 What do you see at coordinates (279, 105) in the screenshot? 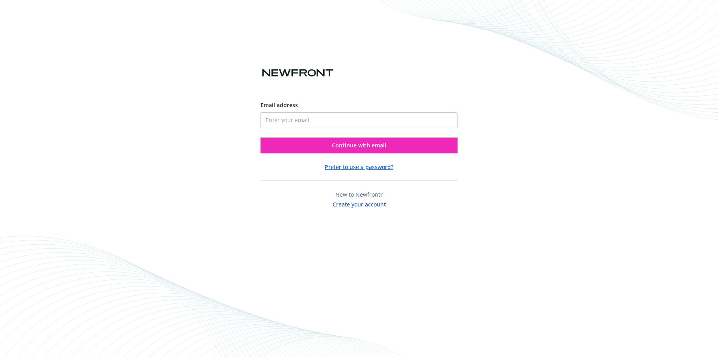
I see `span: Email address` at bounding box center [279, 105].